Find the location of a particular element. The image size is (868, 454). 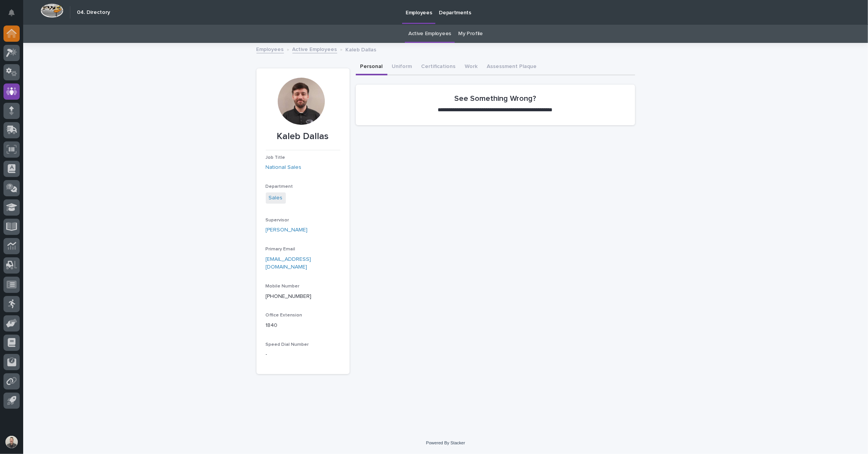

a: Employees is located at coordinates (270, 49).